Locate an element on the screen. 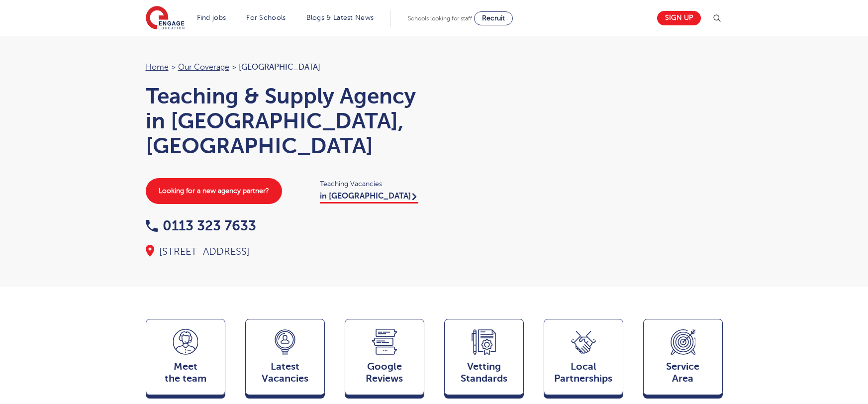 The width and height of the screenshot is (868, 404). a: VettingStandards is located at coordinates (484, 360).